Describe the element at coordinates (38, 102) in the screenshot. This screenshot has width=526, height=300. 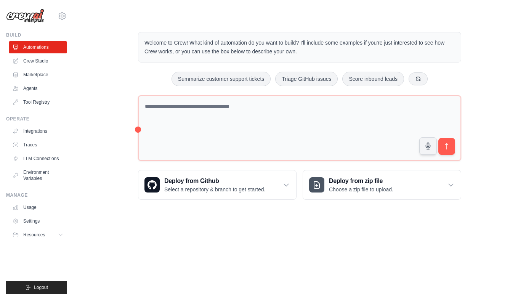
I see `a: Tool Registry` at that location.